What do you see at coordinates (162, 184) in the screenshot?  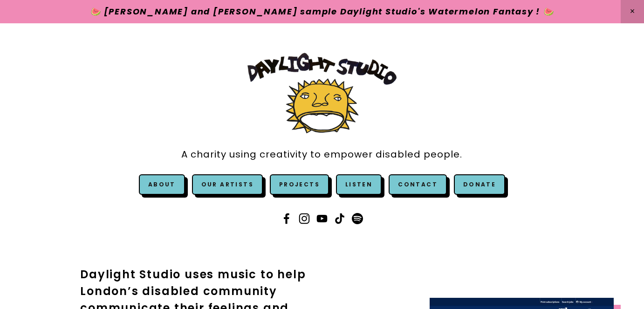 I see `a: About` at bounding box center [162, 184].